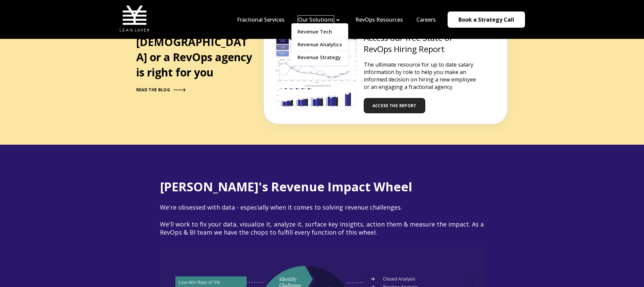 The width and height of the screenshot is (644, 287). I want to click on span: We're obsessed with data - especially when it comes to solving revenue challenges. We'll work to ..., so click(322, 219).